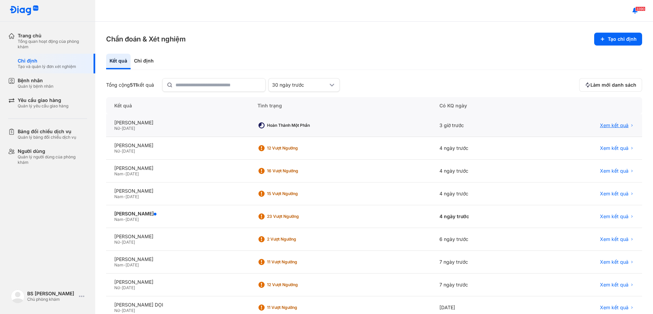 This screenshot has width=653, height=314. I want to click on div: 23 Vượt ngưỡng, so click(294, 217).